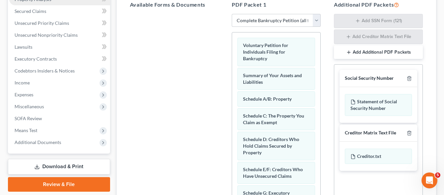 The image size is (444, 195). What do you see at coordinates (26, 130) in the screenshot?
I see `span: Means Test` at bounding box center [26, 130].